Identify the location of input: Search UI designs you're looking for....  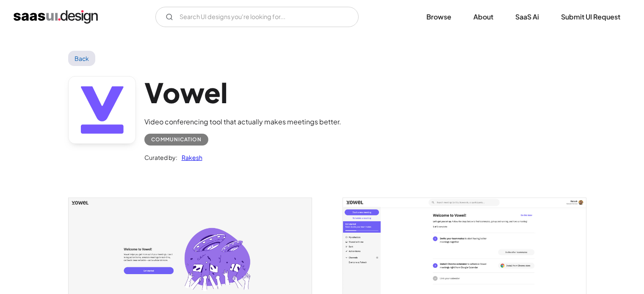
(257, 17).